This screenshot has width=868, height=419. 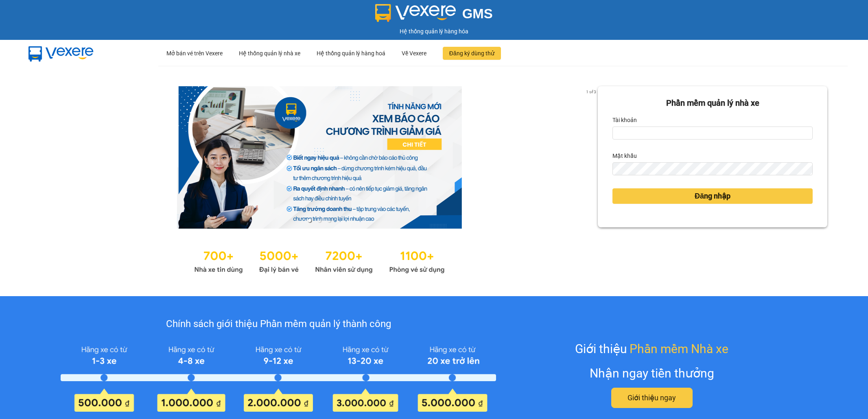 What do you see at coordinates (652, 349) in the screenshot?
I see `div: Giới thiệu` at bounding box center [652, 349].